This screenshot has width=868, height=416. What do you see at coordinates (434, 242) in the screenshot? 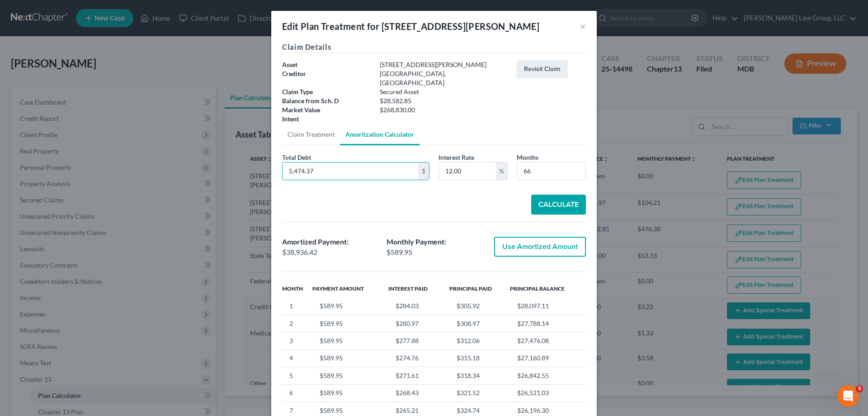
I see `div: Monthly Payment:` at bounding box center [434, 242].